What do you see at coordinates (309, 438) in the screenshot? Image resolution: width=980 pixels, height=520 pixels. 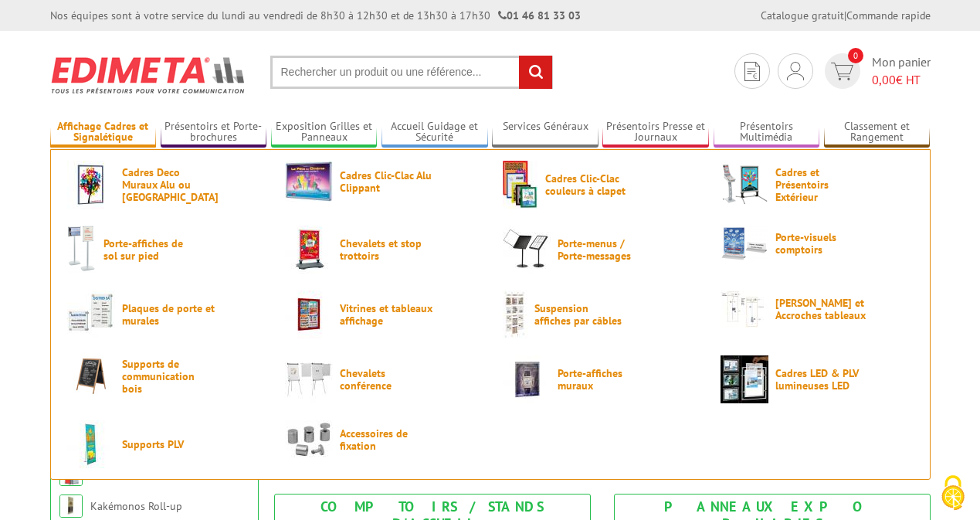 I see `img: Accessoires de fixation` at bounding box center [309, 438].